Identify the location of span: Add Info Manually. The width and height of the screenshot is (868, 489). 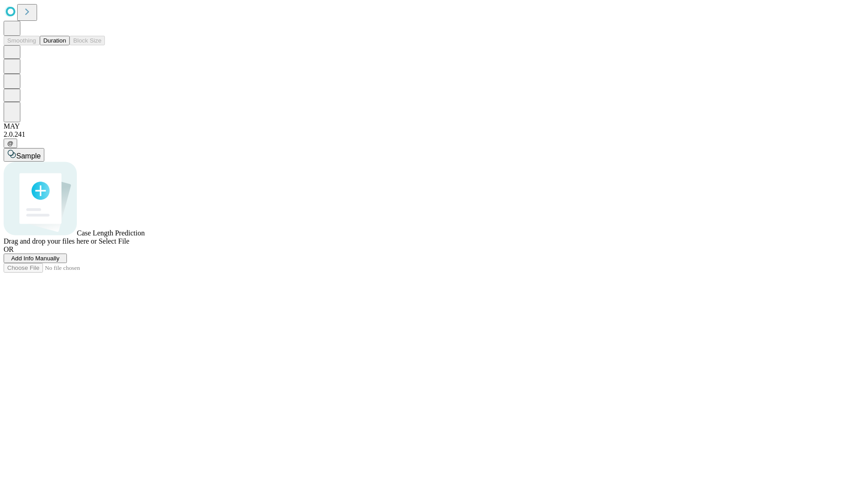
(35, 258).